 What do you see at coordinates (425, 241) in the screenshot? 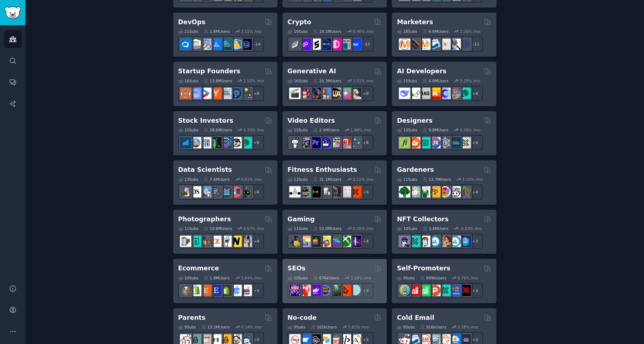
I see `img: NFTmarket` at bounding box center [425, 241].